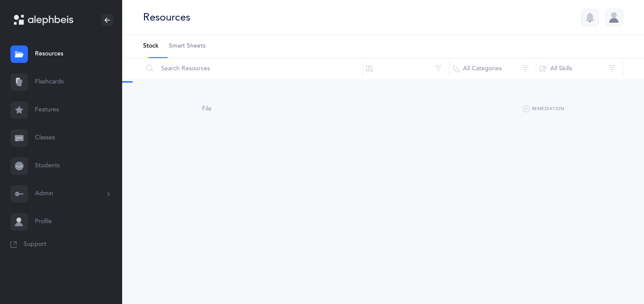 This screenshot has width=644, height=304. Describe the element at coordinates (207, 109) in the screenshot. I see `span: File` at that location.